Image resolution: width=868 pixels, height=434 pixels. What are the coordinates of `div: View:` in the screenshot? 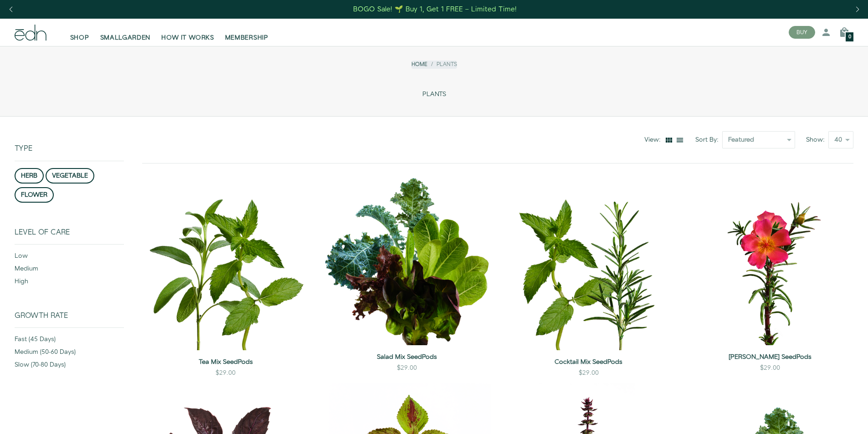 It's located at (654, 140).